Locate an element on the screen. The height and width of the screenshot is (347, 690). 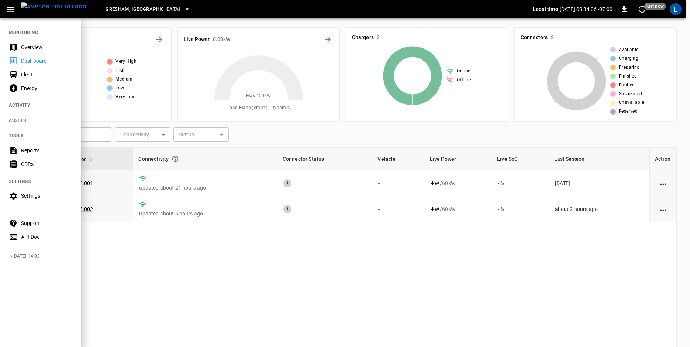
div: Settings is located at coordinates (47, 196).